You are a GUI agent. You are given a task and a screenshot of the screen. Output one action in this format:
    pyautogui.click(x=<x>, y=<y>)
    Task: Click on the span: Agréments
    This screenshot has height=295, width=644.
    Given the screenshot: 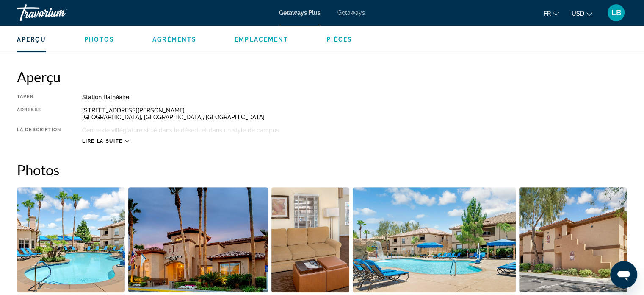 What is the action you would take?
    pyautogui.click(x=175, y=39)
    